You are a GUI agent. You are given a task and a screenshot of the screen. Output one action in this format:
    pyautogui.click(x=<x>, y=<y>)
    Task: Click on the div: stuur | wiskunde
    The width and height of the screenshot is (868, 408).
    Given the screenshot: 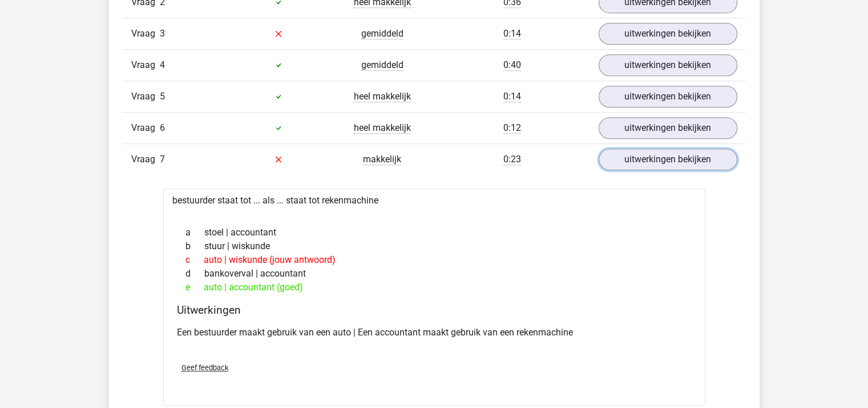 What is the action you would take?
    pyautogui.click(x=435, y=246)
    